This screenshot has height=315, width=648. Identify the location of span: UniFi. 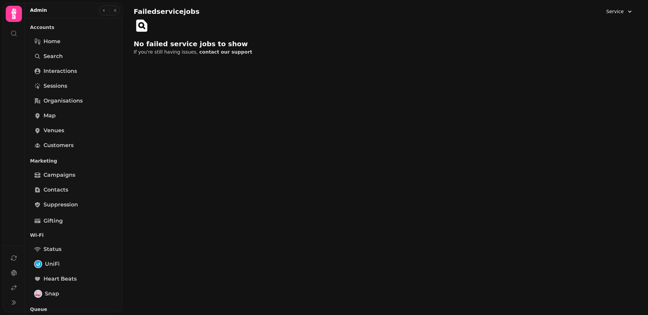
(52, 264).